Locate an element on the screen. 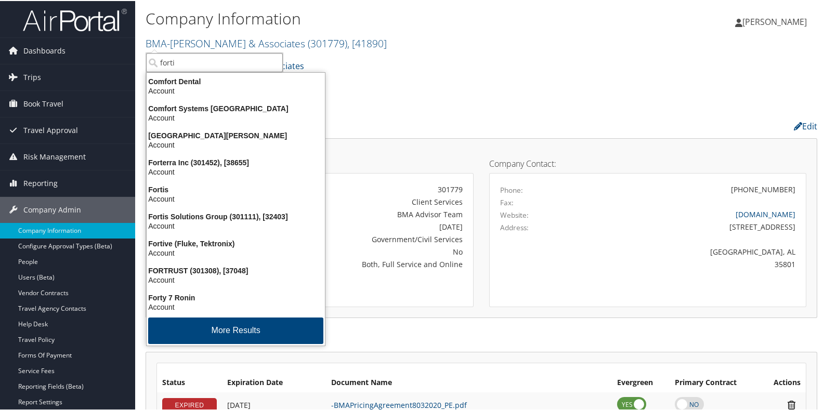  span: ( 301779 ) is located at coordinates (328, 42).